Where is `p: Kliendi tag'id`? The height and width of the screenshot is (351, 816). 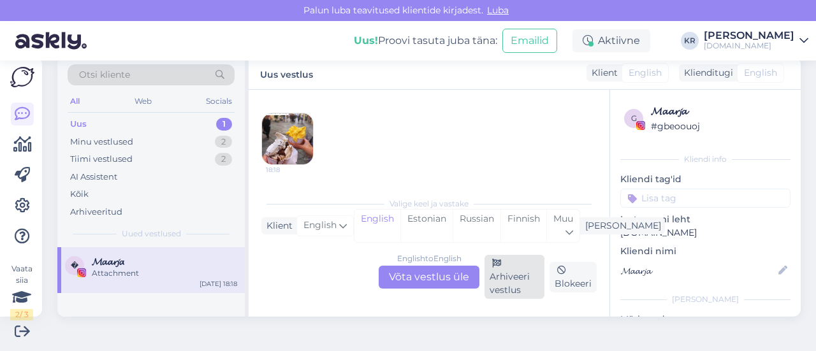
p: Kliendi tag'id is located at coordinates (705, 179).